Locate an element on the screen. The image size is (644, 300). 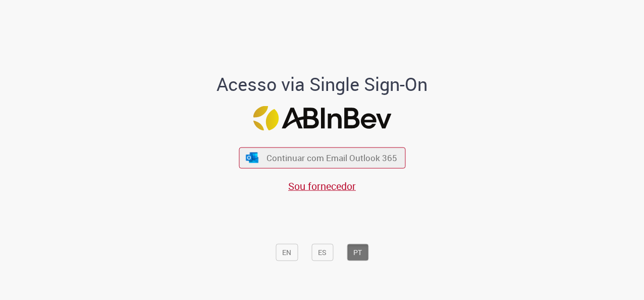
button: EN is located at coordinates (287, 252).